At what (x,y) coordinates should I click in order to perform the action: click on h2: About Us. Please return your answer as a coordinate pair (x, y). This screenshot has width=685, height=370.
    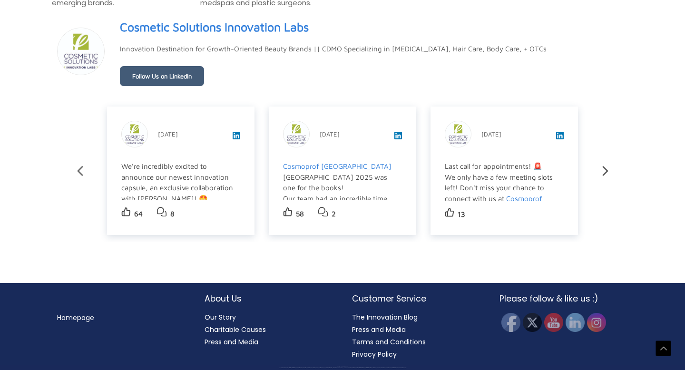
    Looking at the image, I should click on (269, 299).